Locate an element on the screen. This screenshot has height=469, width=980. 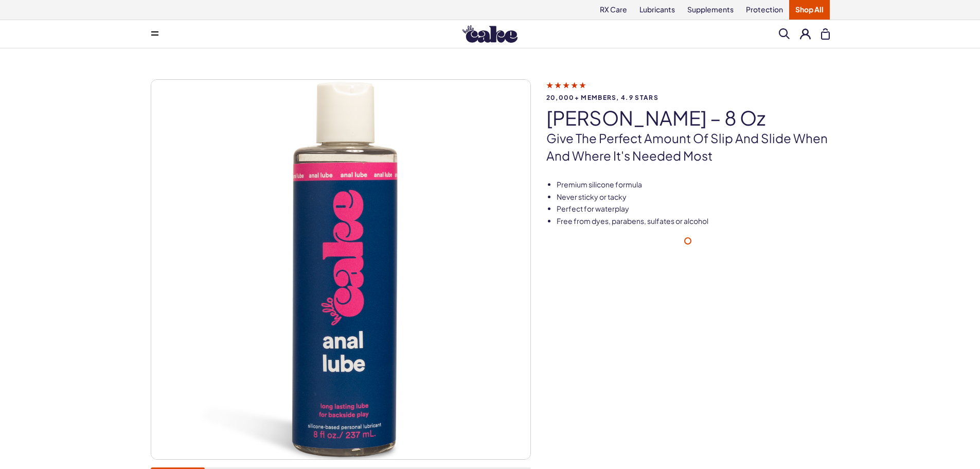
img: Hello Cake is located at coordinates (490, 34).